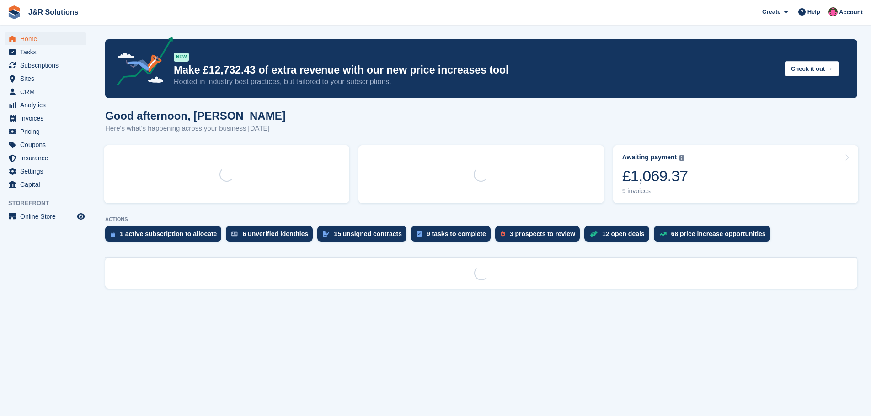  I want to click on a: J&R Solutions, so click(53, 12).